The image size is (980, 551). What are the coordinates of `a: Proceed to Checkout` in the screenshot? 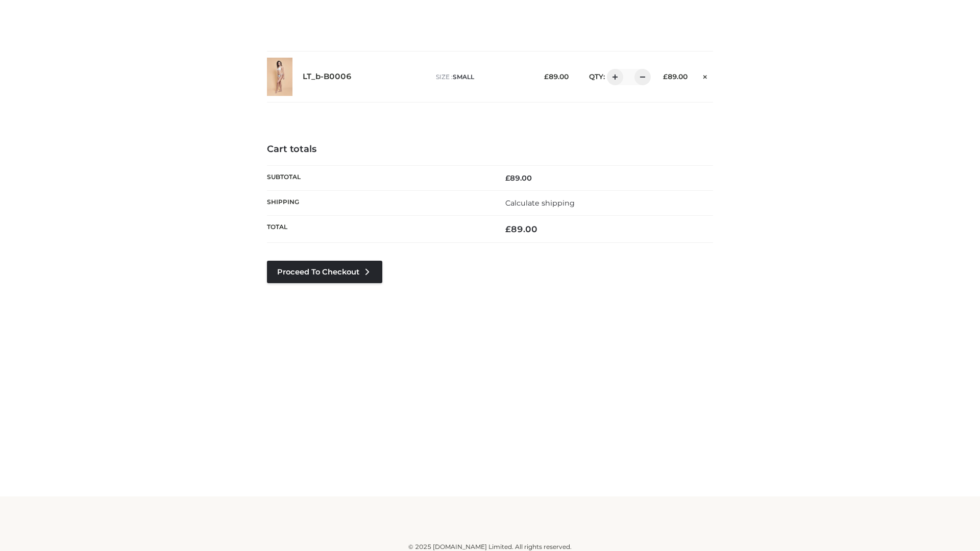 It's located at (325, 272).